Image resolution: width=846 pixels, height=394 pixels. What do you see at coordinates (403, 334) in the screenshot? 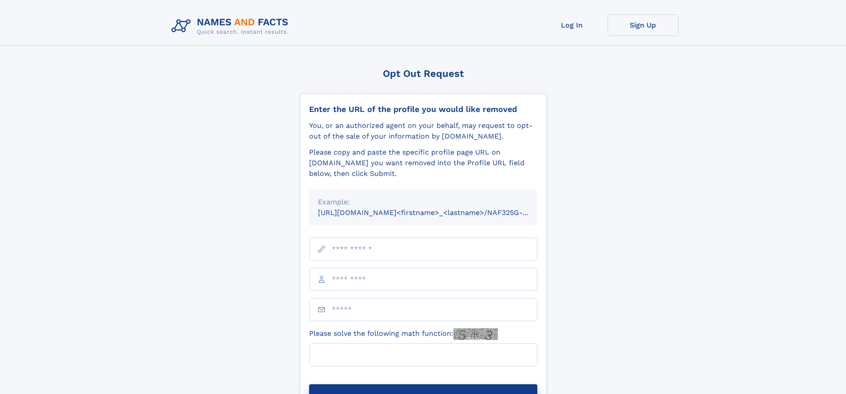
I see `label: Please solve the following math function:` at bounding box center [403, 334].